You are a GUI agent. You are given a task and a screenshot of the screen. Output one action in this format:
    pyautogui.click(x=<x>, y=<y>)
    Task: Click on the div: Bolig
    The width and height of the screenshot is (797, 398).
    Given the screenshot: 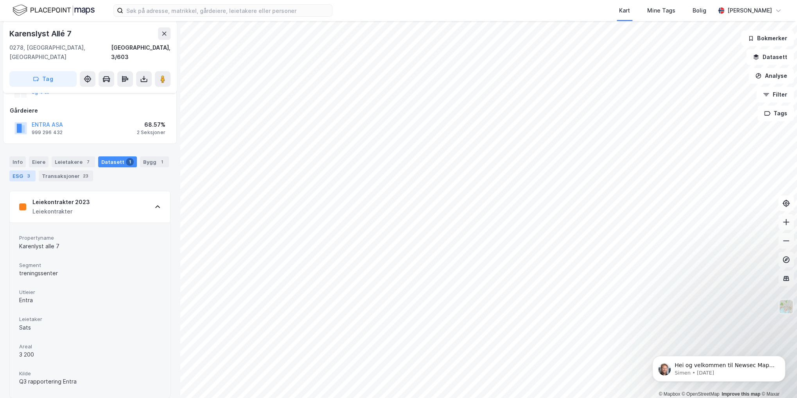 What is the action you would take?
    pyautogui.click(x=699, y=11)
    